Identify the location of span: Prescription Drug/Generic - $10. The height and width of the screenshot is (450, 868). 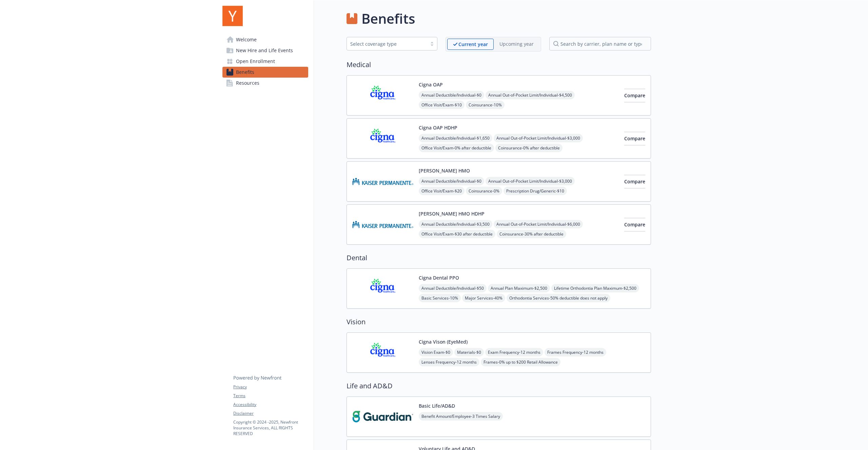
(535, 191).